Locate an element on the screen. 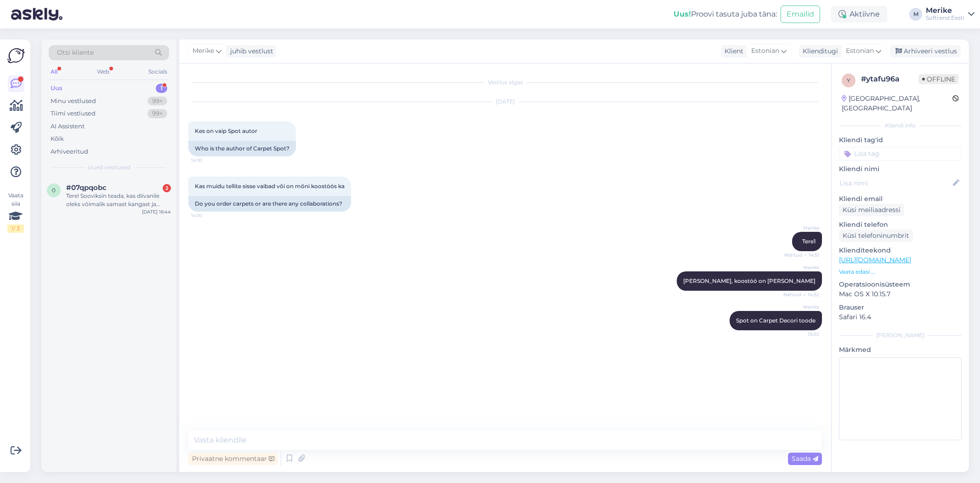  p: Operatsioonisüsteem is located at coordinates (900, 284).